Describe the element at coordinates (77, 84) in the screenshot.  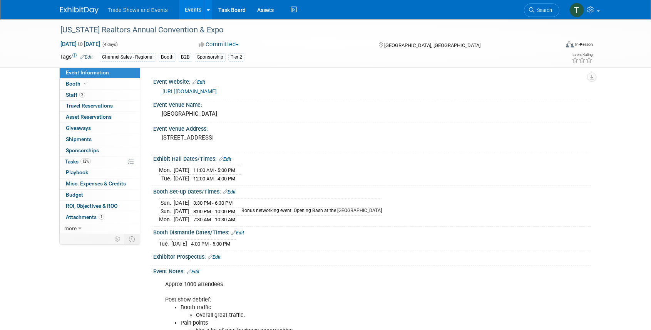
I see `span: Booth` at that location.